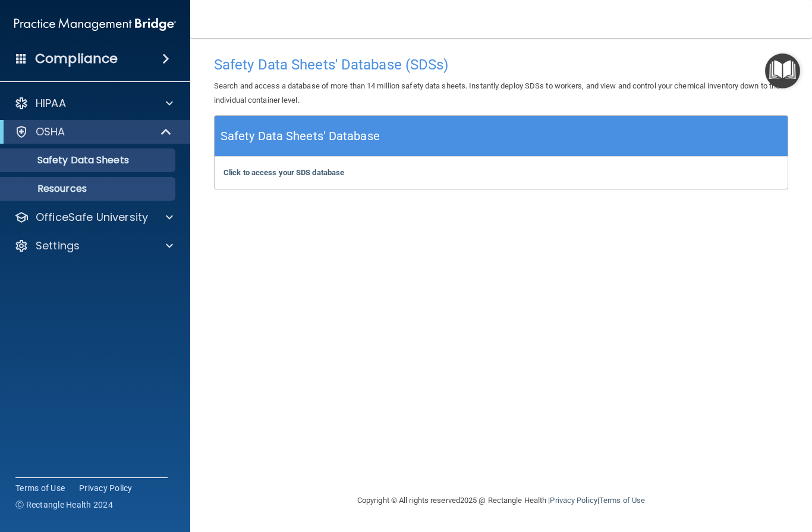 This screenshot has height=532, width=812. Describe the element at coordinates (93, 103) in the screenshot. I see `a: HIPAA` at that location.